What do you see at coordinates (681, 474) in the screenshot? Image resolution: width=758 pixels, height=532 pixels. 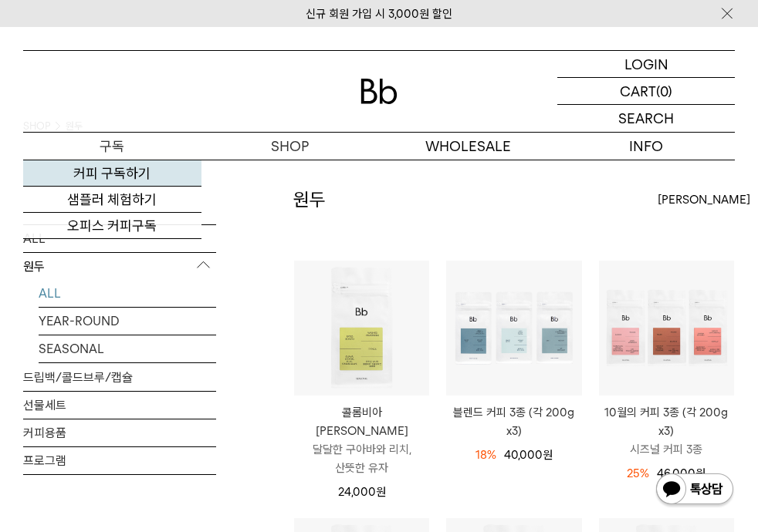 I see `span: 46,000` at bounding box center [681, 474].